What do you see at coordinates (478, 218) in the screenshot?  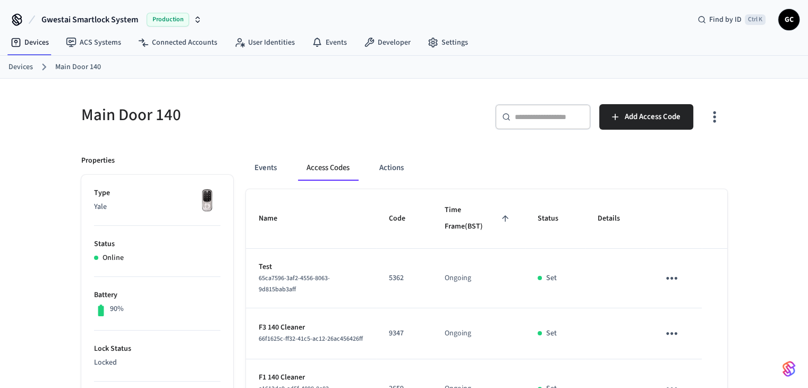 I see `span: Time Frame(BST)` at bounding box center [478, 218].